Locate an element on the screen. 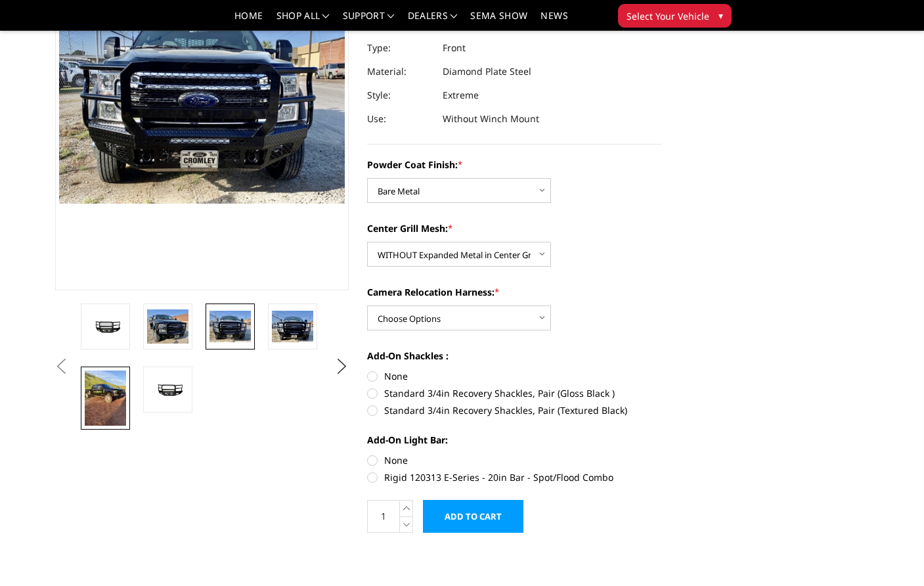 The width and height of the screenshot is (924, 586). label: Center Grill Mesh: is located at coordinates (515, 228).